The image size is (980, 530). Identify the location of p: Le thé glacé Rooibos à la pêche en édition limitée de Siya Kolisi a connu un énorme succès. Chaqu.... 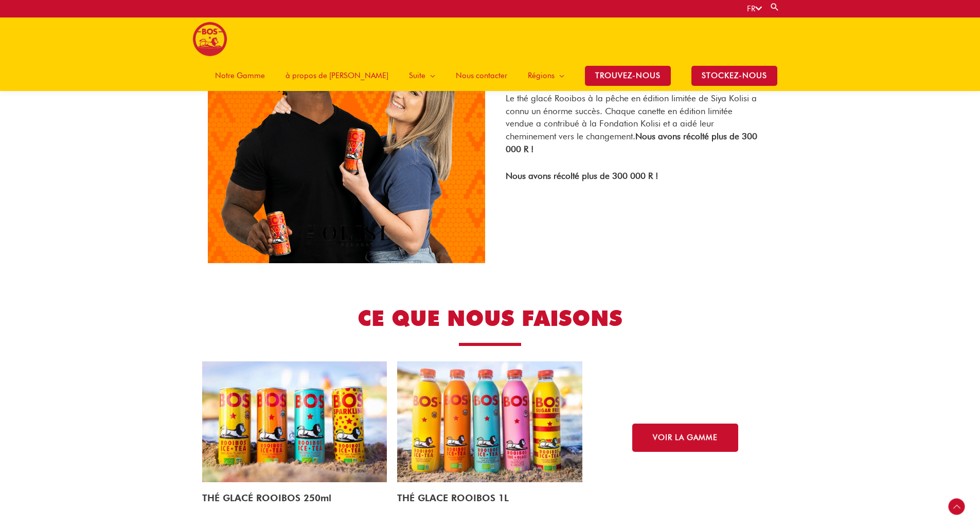
(633, 124).